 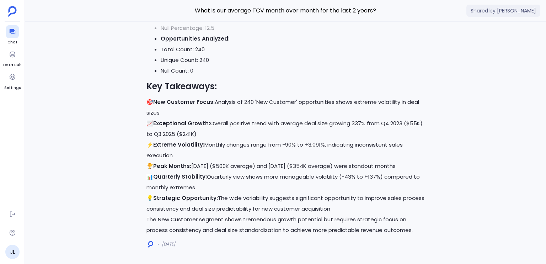 What do you see at coordinates (195, 38) in the screenshot?
I see `strong: Opportunities Analyzed:` at bounding box center [195, 38].